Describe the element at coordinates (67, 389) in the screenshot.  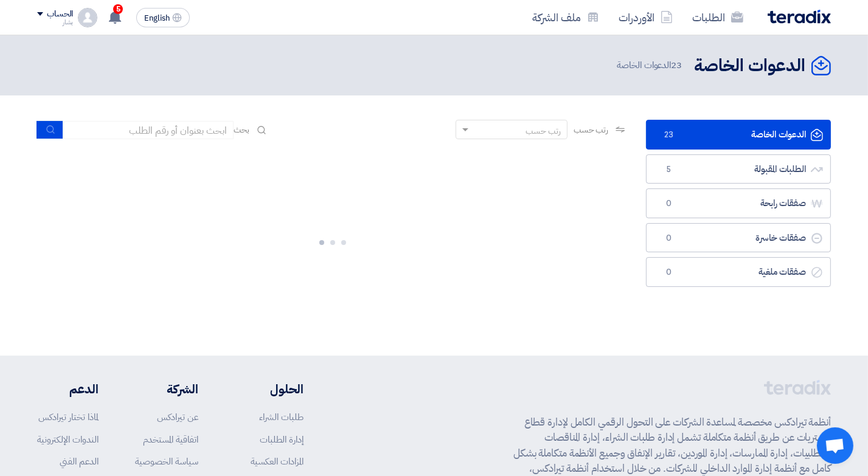
I see `li: الدعم` at that location.